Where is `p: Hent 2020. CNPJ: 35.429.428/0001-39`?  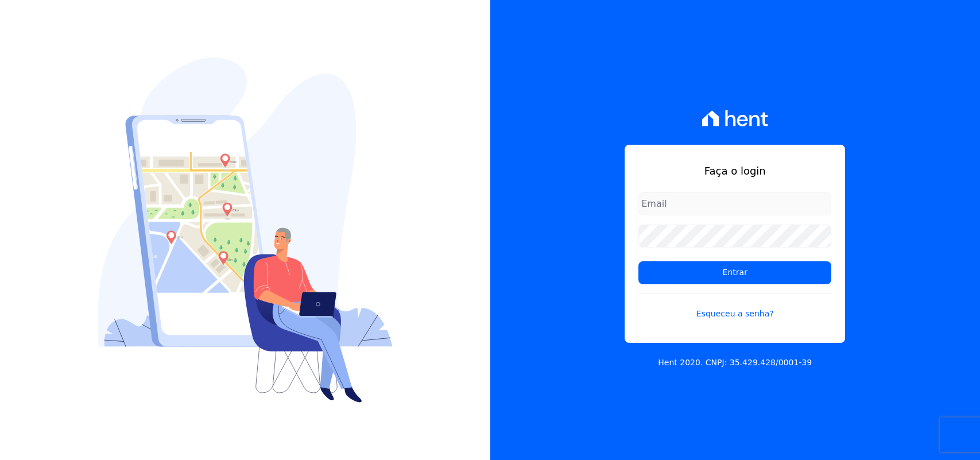
p: Hent 2020. CNPJ: 35.429.428/0001-39 is located at coordinates (735, 362).